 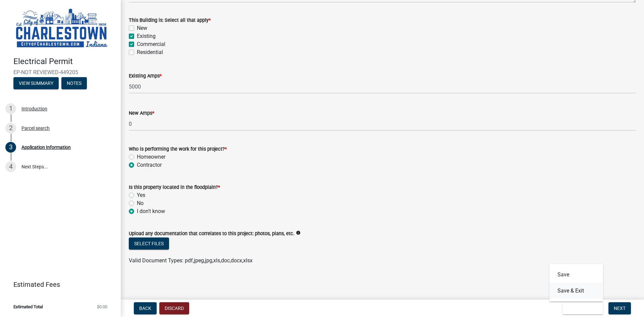 What do you see at coordinates (191, 260) in the screenshot?
I see `span: Valid Document Types: pdf,jpeg,jpg,xls,doc,docx,xlsx` at bounding box center [191, 260].